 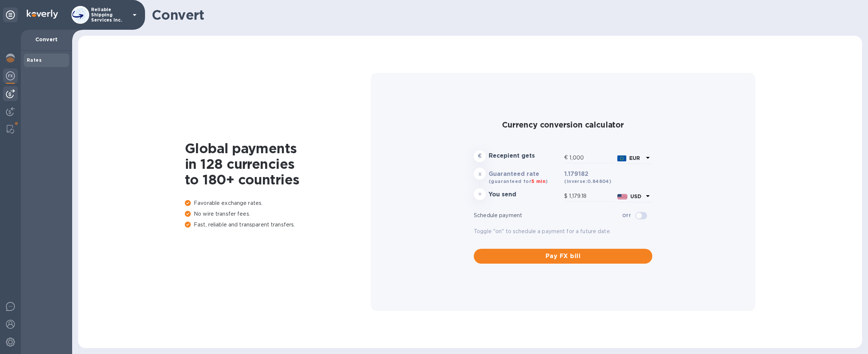 I want to click on img: USD, so click(x=622, y=197).